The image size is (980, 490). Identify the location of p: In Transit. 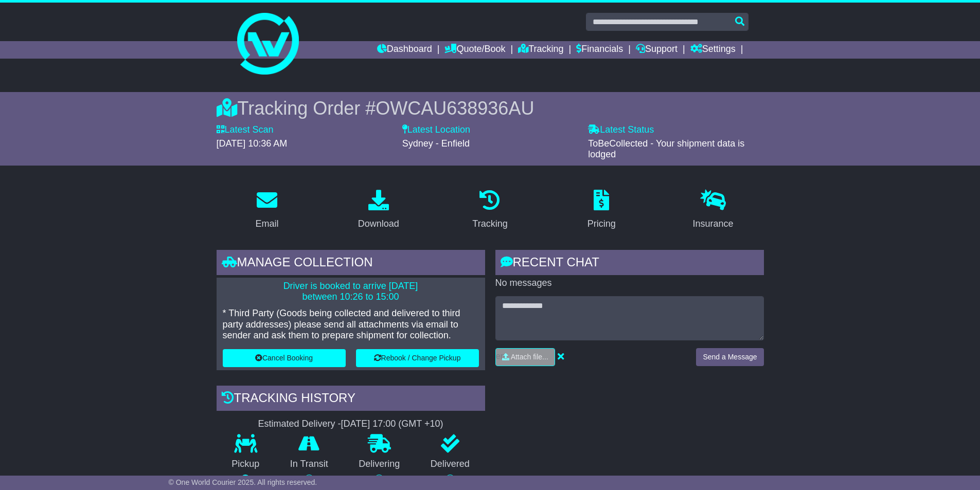
(309, 464).